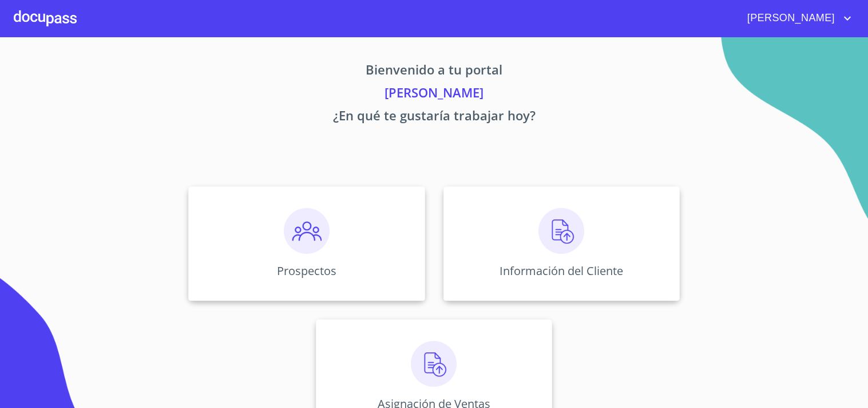 This screenshot has width=868, height=408. Describe the element at coordinates (561, 270) in the screenshot. I see `p: Información del Cliente` at that location.